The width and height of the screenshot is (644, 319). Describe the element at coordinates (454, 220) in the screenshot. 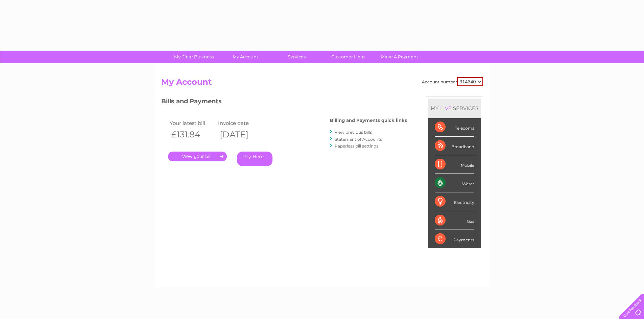

I see `div: Gas` at that location.